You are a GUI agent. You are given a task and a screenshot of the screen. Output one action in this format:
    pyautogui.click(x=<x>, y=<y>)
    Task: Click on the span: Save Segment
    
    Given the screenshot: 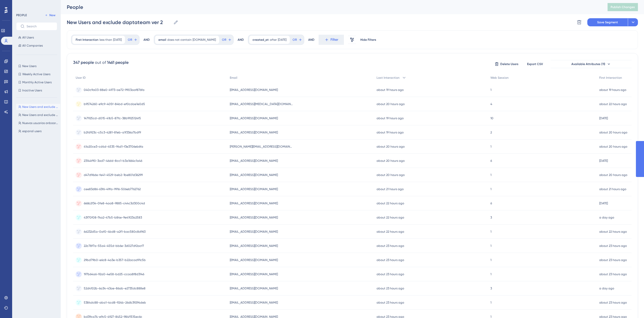 What is the action you would take?
    pyautogui.click(x=607, y=22)
    